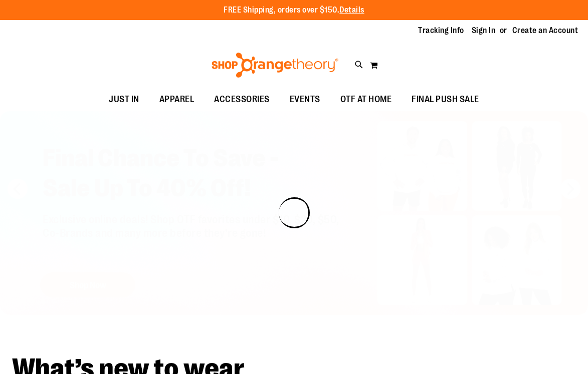 Image resolution: width=588 pixels, height=374 pixels. I want to click on a: OTF AT HOME, so click(366, 99).